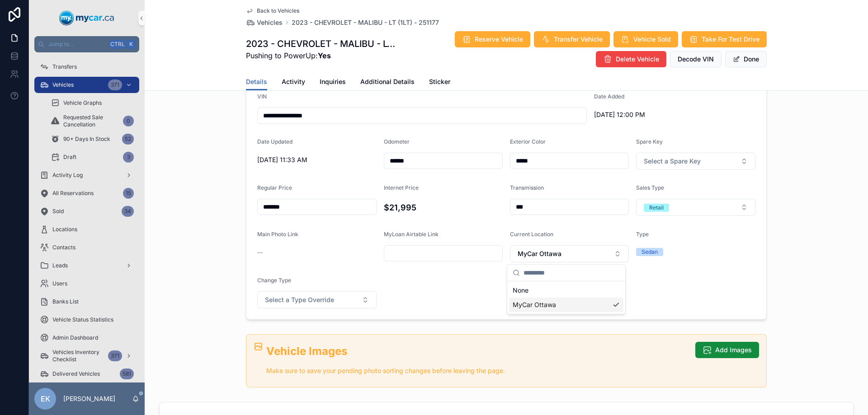 This screenshot has width=868, height=415. I want to click on span: Inquiries, so click(333, 82).